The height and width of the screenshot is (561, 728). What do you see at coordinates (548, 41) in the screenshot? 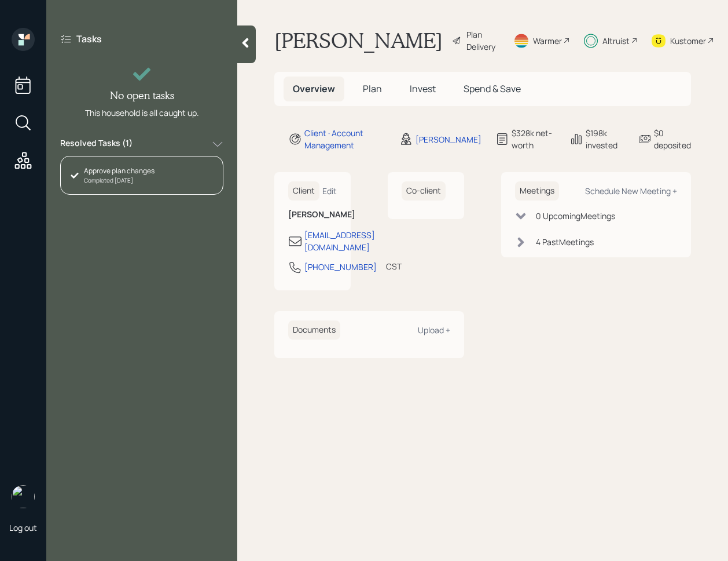
I see `div: Warmer` at bounding box center [548, 41].